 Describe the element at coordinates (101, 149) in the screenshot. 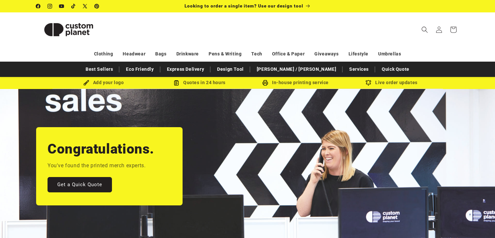

I see `h2: Congratulations.` at that location.